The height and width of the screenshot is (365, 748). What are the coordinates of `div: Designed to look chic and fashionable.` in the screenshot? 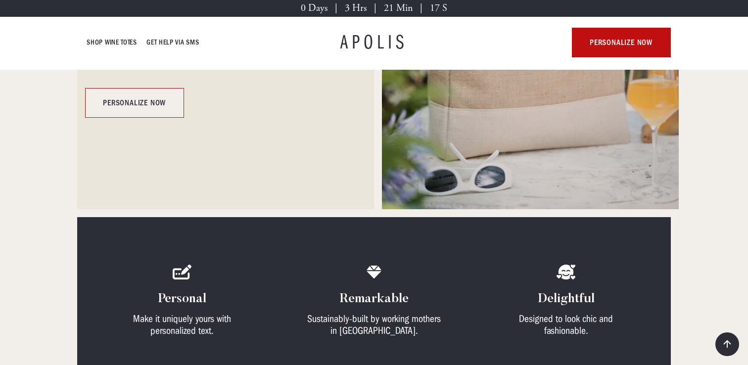 It's located at (566, 325).